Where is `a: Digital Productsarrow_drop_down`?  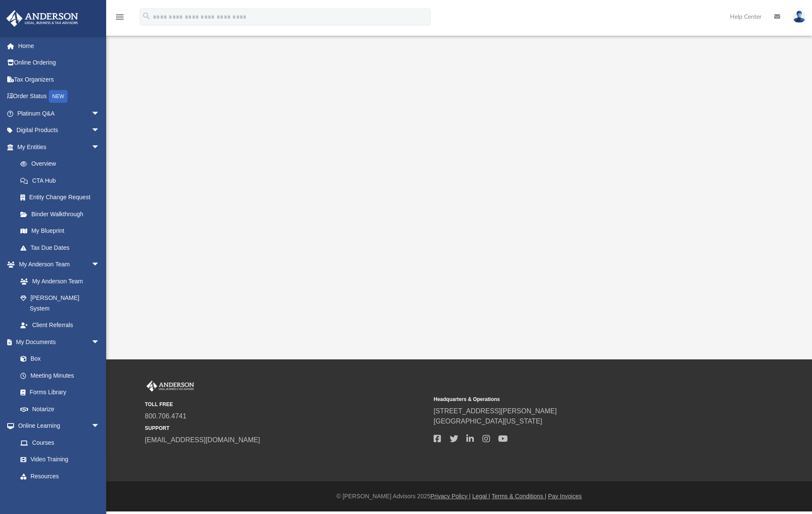
a: Digital Productsarrow_drop_down is located at coordinates (59, 130).